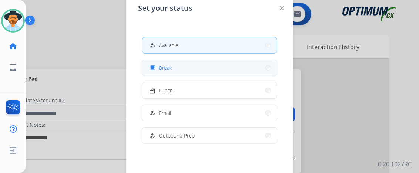 Image resolution: width=419 pixels, height=173 pixels. What do you see at coordinates (152, 68) in the screenshot?
I see `mat-icon: free_breakfast` at bounding box center [152, 68].